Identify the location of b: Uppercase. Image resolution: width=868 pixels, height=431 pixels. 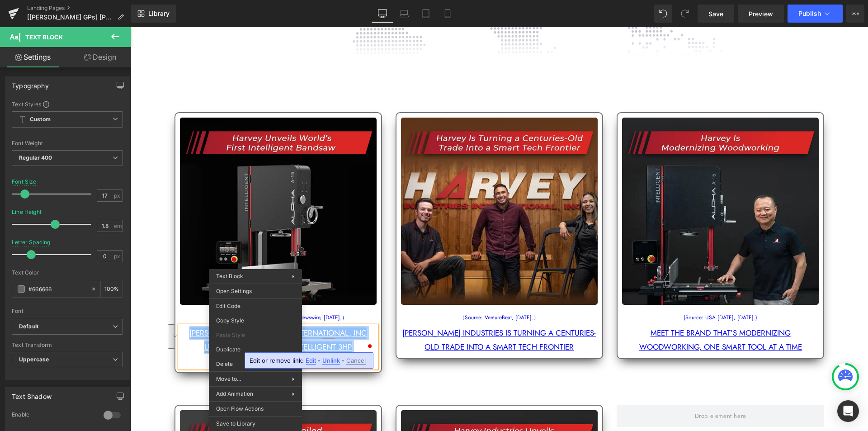
(34, 359).